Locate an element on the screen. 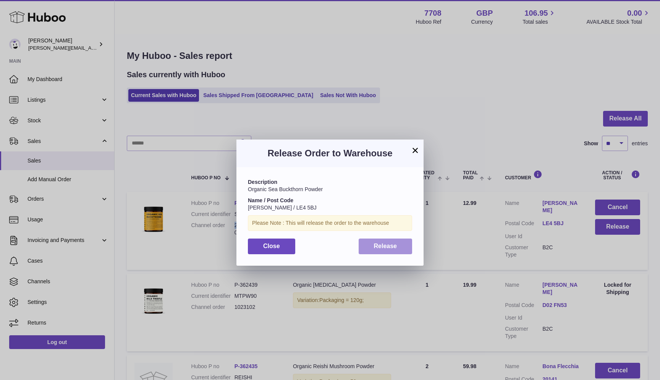 The width and height of the screenshot is (660, 380). strong: Name / Post Code is located at coordinates (270, 200).